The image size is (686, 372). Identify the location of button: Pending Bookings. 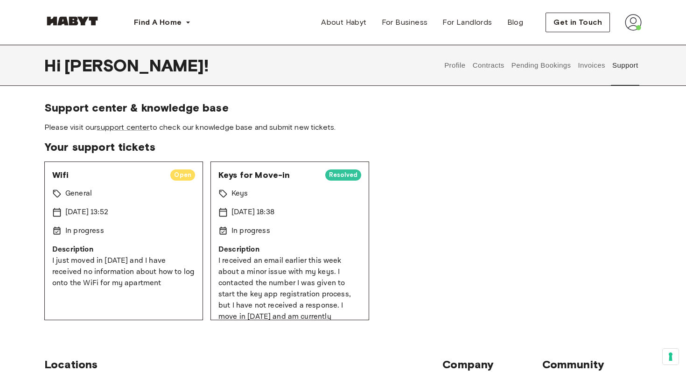
(541, 65).